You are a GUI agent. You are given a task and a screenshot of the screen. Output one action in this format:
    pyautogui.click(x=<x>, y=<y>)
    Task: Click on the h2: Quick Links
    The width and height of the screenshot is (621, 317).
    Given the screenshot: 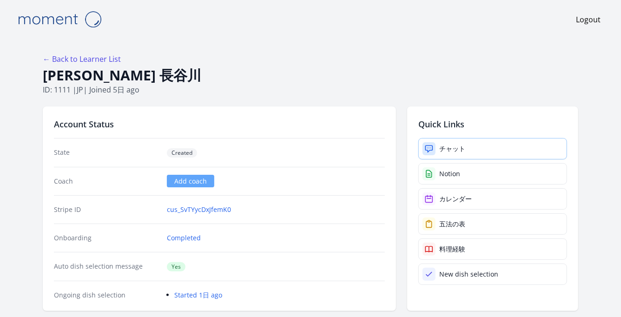 What is the action you would take?
    pyautogui.click(x=492, y=124)
    